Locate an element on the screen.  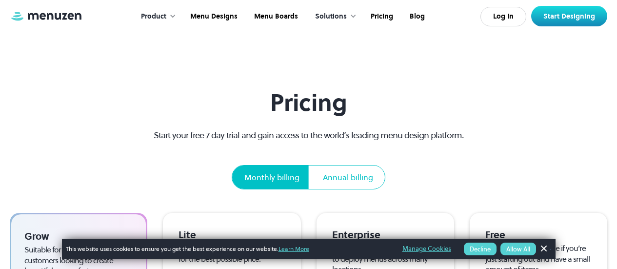
a: Manage Cookies is located at coordinates (427, 249).